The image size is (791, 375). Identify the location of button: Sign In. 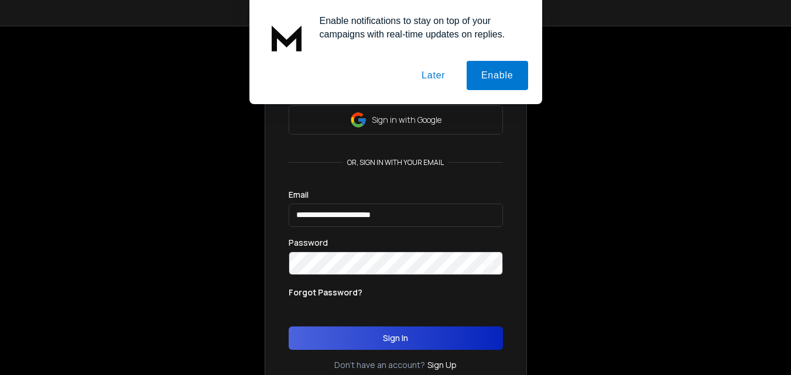
(396, 339).